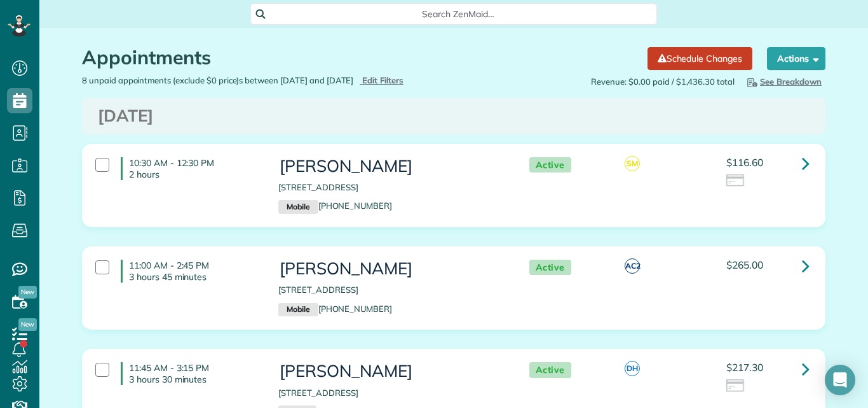 The height and width of the screenshot is (408, 868). What do you see at coordinates (783, 81) in the screenshot?
I see `button: See Breakdown` at bounding box center [783, 81].